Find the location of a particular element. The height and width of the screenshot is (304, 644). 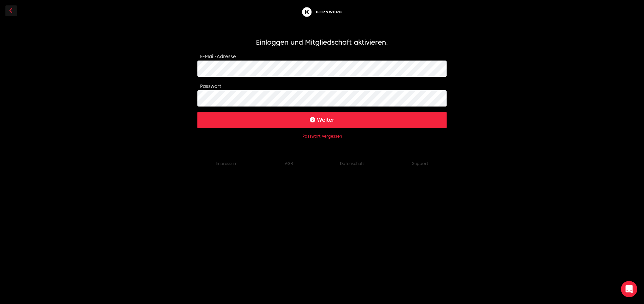

a: AGB is located at coordinates (289, 163).